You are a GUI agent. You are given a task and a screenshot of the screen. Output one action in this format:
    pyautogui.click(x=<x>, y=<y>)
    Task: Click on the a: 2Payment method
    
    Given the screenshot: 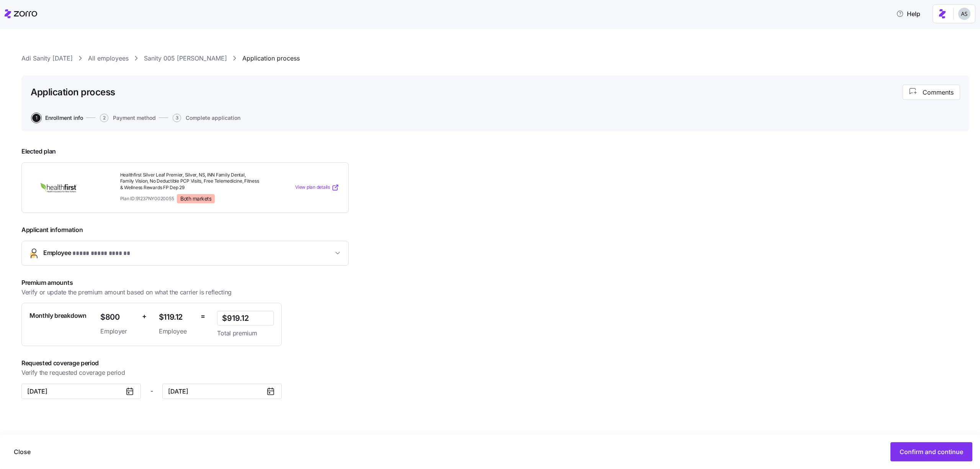 What is the action you would take?
    pyautogui.click(x=127, y=118)
    